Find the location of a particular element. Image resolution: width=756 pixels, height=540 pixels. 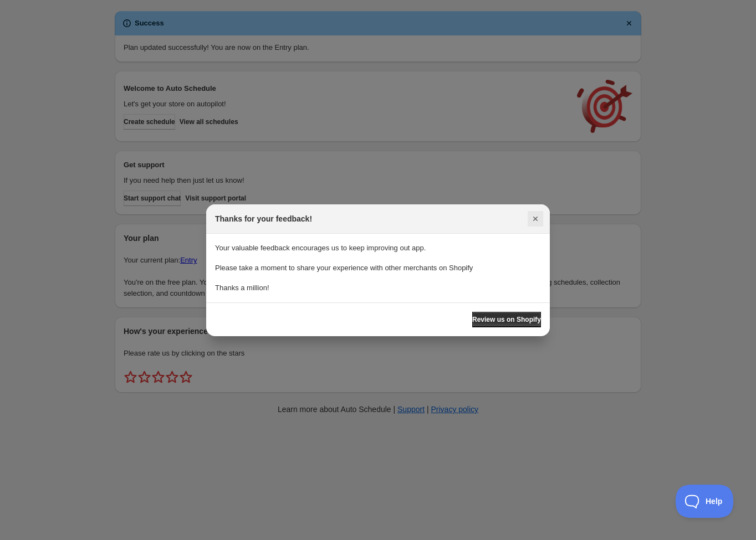

button: Review us on Shopify is located at coordinates (507, 320).